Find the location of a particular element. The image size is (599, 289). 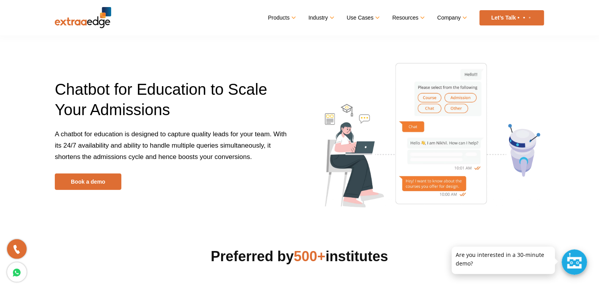

a: Company is located at coordinates (452, 18).